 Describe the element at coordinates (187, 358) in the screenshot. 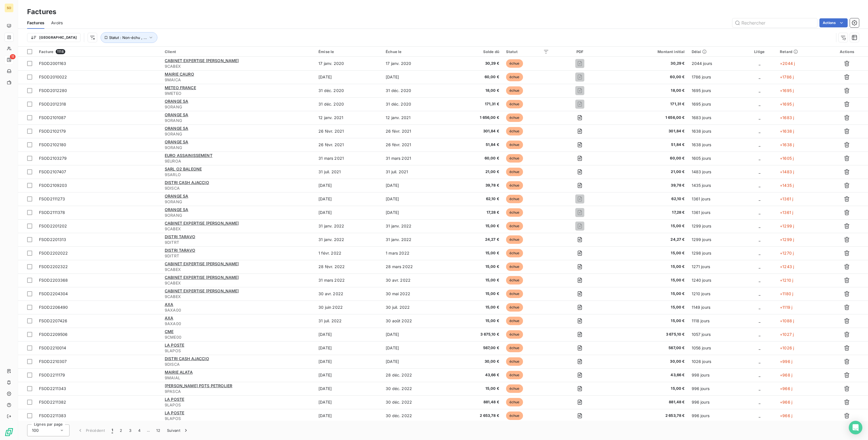

I see `span: DISTRI CASH AJACCIO` at that location.